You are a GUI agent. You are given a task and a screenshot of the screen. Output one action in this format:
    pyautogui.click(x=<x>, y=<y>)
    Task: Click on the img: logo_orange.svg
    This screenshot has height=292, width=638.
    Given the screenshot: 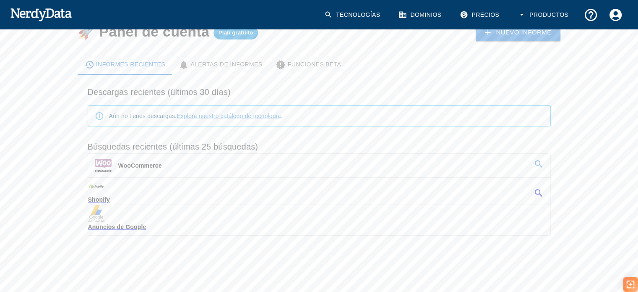 What is the action you would take?
    pyautogui.click(x=17, y=17)
    